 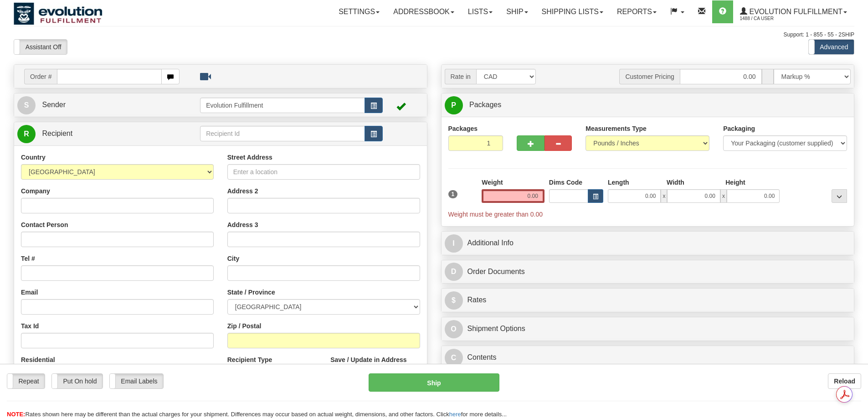 What do you see at coordinates (648, 243) in the screenshot?
I see `a: IAdditional Info` at bounding box center [648, 243].